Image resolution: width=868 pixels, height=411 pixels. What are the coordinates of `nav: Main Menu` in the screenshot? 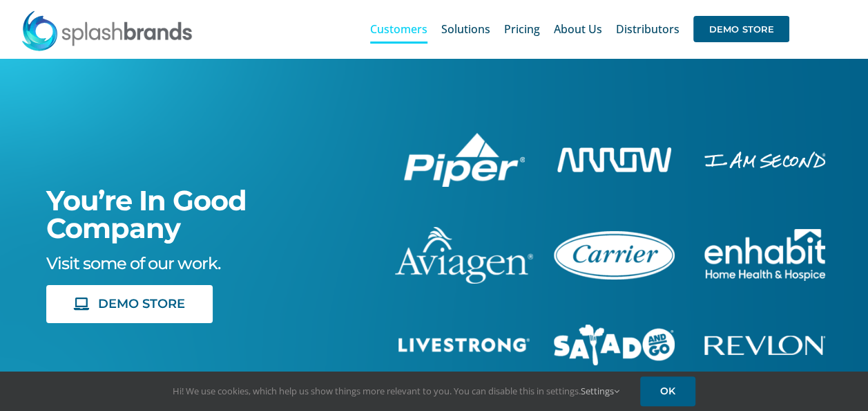 It's located at (580, 29).